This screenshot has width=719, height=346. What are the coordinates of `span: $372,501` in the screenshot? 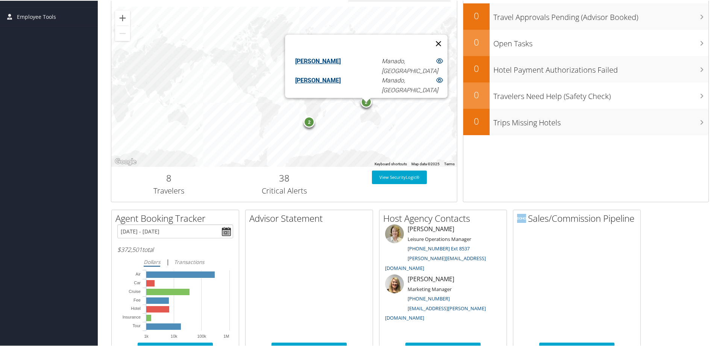 It's located at (130, 249).